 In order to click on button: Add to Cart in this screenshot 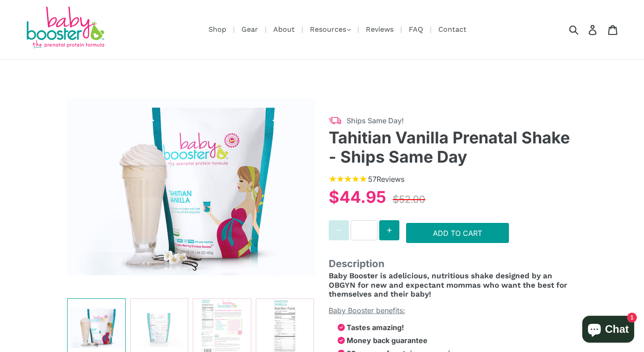, I will do `click(457, 232)`.